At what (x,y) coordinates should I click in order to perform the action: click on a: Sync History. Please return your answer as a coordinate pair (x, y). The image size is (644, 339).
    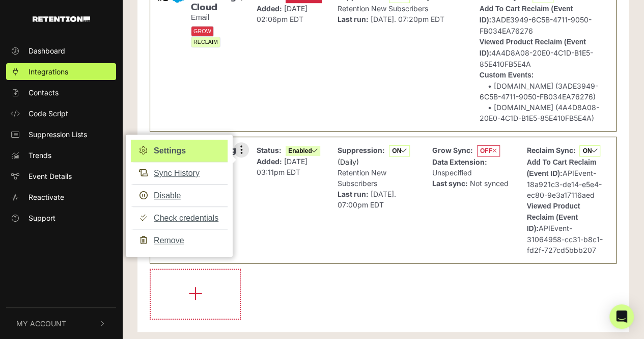
    Looking at the image, I should click on (179, 173).